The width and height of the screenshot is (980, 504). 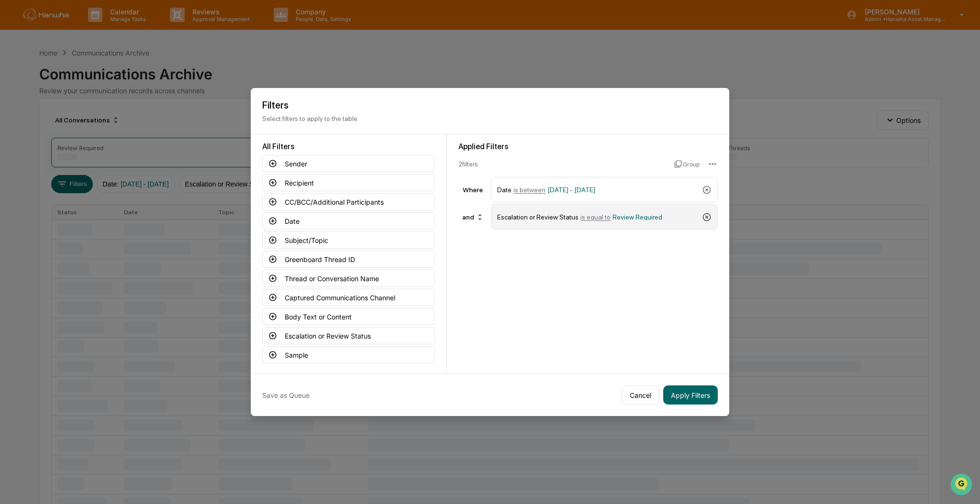 I want to click on div: Escalation or Review Status, so click(x=598, y=216).